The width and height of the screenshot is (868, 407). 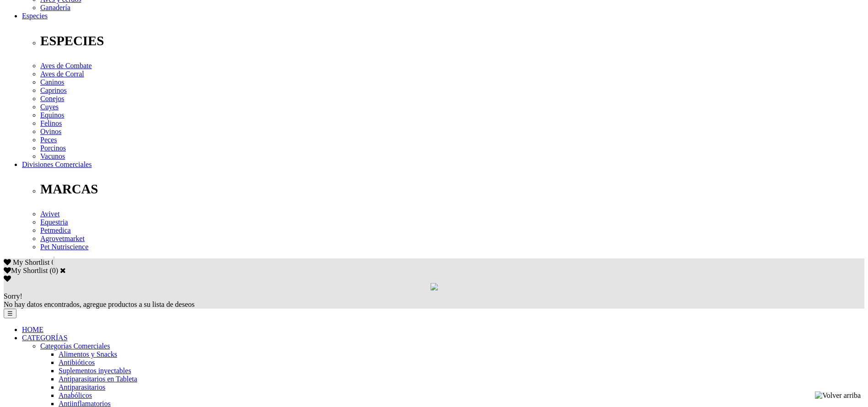 I want to click on span: Caninos, so click(x=52, y=82).